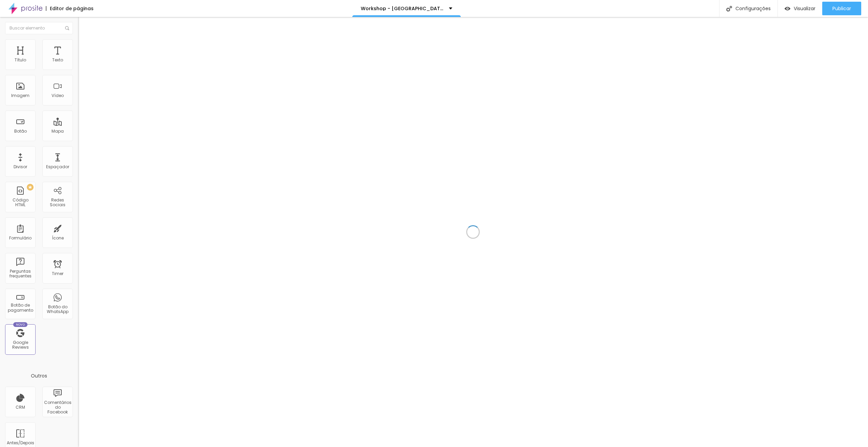 The height and width of the screenshot is (447, 868). I want to click on div: Editor de páginas, so click(70, 9).